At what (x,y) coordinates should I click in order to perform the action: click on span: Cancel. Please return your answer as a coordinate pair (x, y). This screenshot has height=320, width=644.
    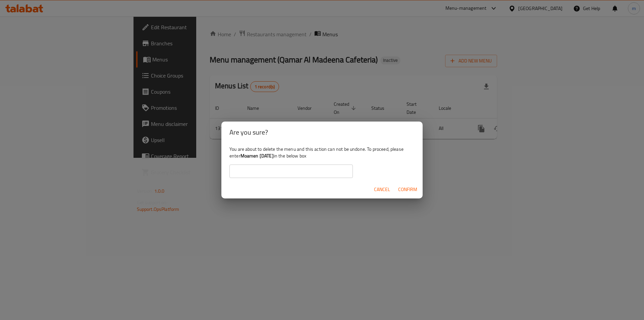
    Looking at the image, I should click on (382, 190).